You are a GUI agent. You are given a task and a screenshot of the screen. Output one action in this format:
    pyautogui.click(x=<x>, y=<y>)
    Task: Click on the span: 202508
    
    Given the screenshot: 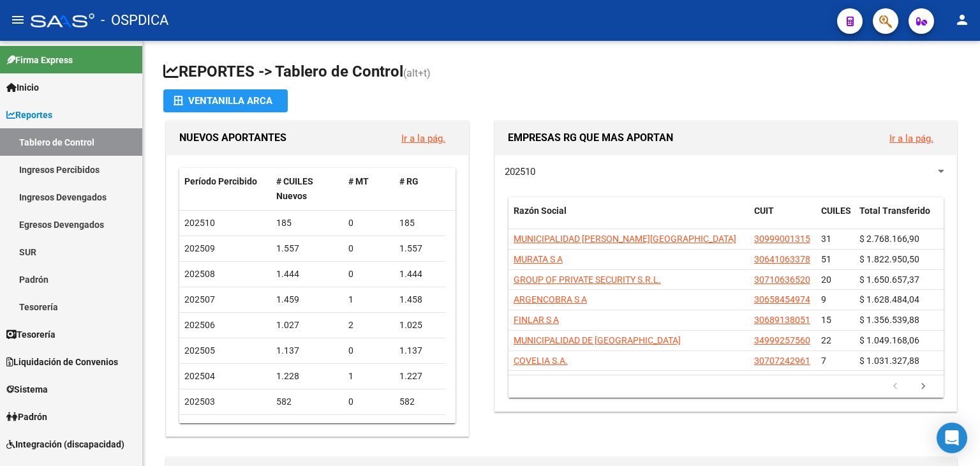 What is the action you would take?
    pyautogui.click(x=200, y=274)
    